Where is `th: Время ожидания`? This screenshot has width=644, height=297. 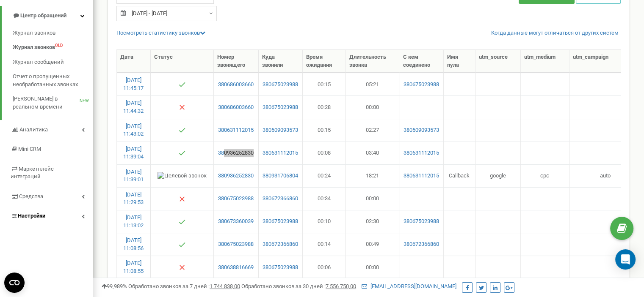
th: Время ожидания is located at coordinates (324, 61).